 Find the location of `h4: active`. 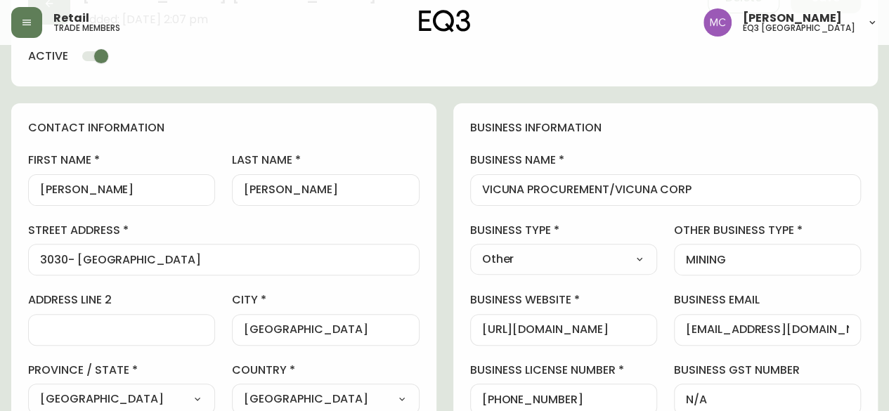

h4: active is located at coordinates (48, 56).